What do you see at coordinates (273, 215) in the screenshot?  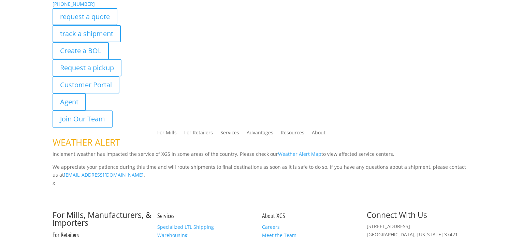 I see `a: About XGS` at bounding box center [273, 215].